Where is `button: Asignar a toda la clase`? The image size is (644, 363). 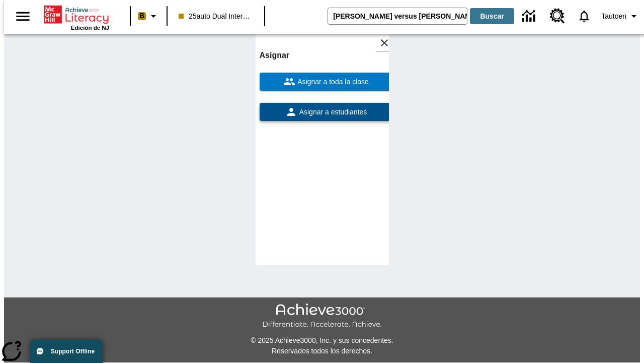 button: Asignar a toda la clase is located at coordinates (326, 81).